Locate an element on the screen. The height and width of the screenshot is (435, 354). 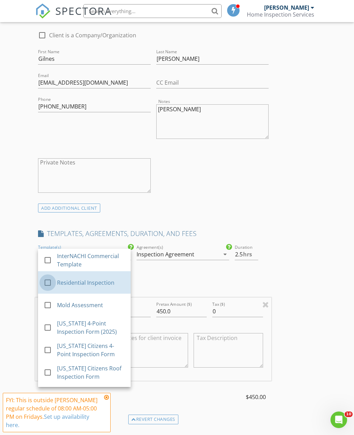
h4: FEES is located at coordinates (153, 288).